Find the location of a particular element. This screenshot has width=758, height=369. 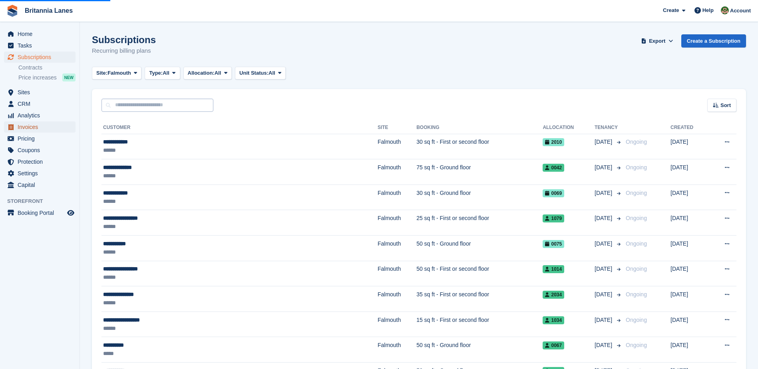

a: Preview store is located at coordinates (71, 213).